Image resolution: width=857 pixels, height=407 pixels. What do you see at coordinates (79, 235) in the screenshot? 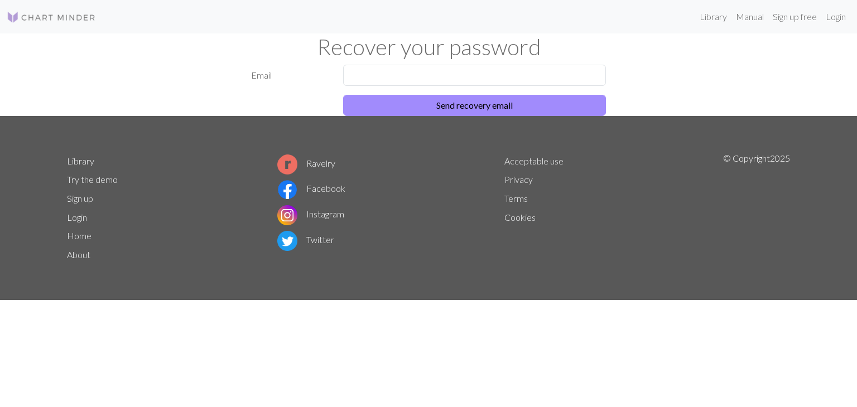
I see `a: Home` at bounding box center [79, 235].